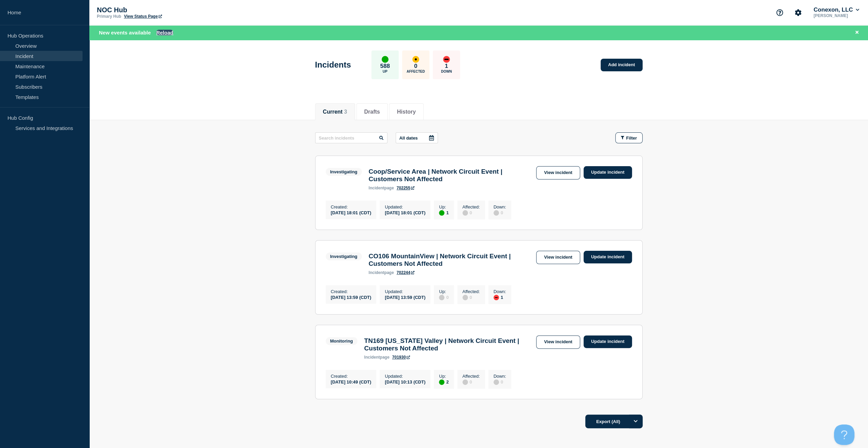 The image size is (868, 448). What do you see at coordinates (407, 112) in the screenshot?
I see `button: History` at bounding box center [407, 112].